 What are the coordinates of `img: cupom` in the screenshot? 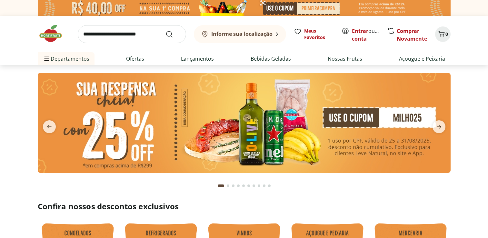 It's located at (244, 123).